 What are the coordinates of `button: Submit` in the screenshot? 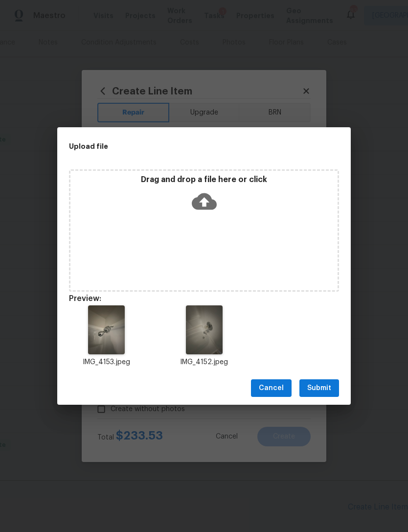 It's located at (319, 388).